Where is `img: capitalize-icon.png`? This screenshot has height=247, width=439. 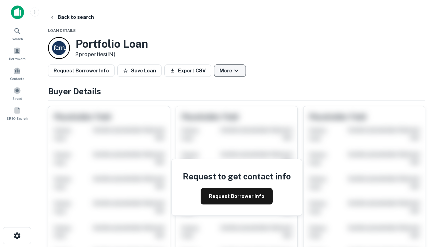 img: capitalize-icon.png is located at coordinates (17, 12).